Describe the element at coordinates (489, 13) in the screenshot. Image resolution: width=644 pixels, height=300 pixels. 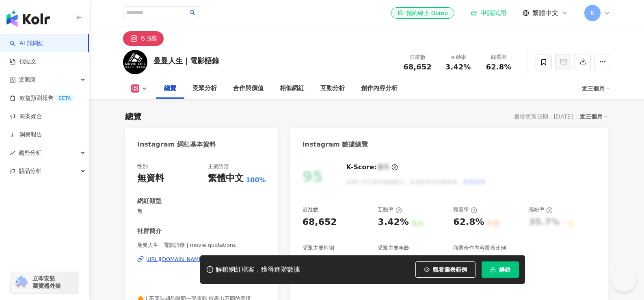
I see `a: 申請試用` at that location.